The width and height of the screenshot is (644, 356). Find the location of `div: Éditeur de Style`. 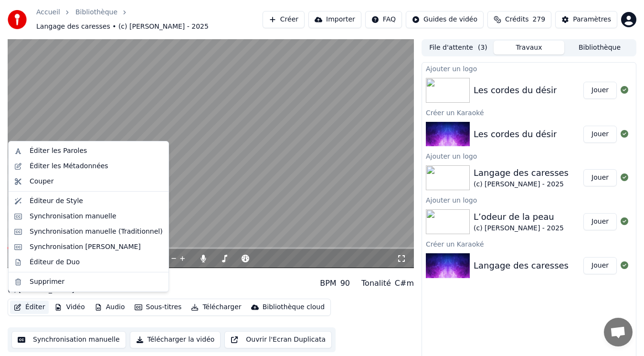

div: Éditeur de Style is located at coordinates (56, 201).